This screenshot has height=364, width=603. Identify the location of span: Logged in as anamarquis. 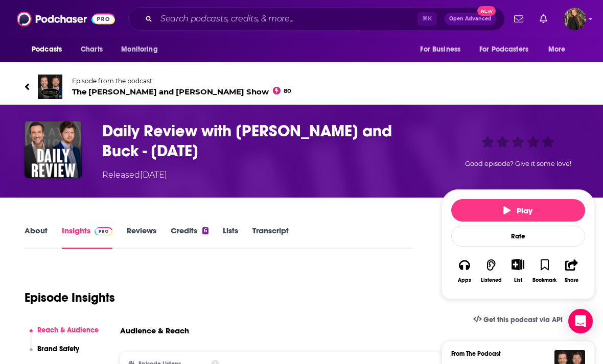
(575, 19).